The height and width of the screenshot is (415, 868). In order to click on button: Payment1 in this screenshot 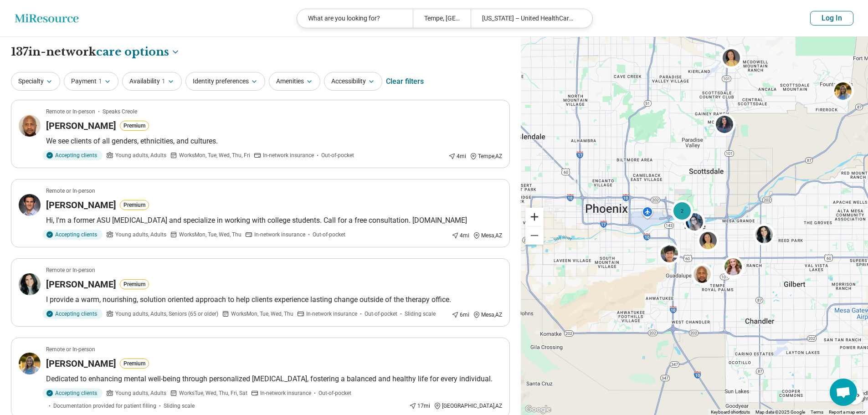, I will do `click(91, 81)`.